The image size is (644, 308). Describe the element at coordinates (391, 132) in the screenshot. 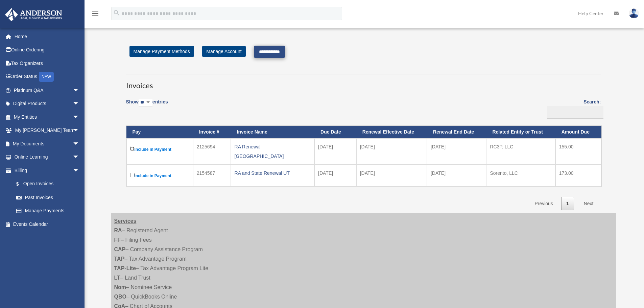

I see `th: Renewal Effective Date: activate to sort column ascending` at that location.